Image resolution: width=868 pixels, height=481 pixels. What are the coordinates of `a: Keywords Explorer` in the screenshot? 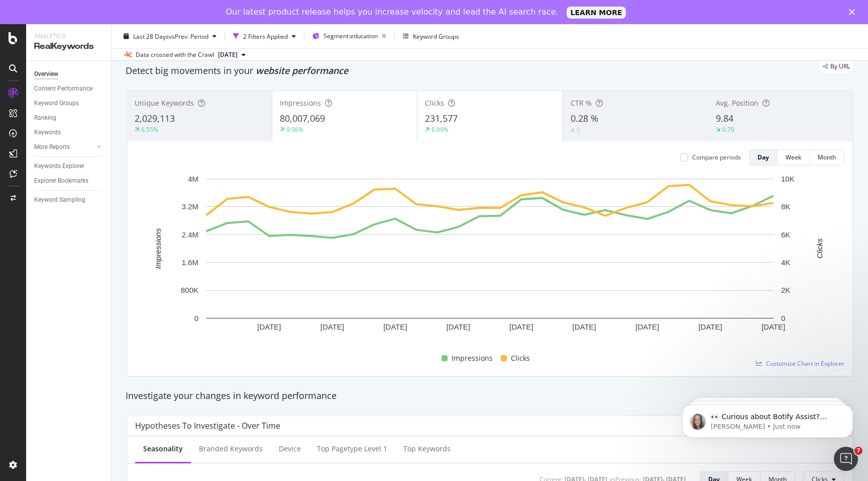 It's located at (69, 166).